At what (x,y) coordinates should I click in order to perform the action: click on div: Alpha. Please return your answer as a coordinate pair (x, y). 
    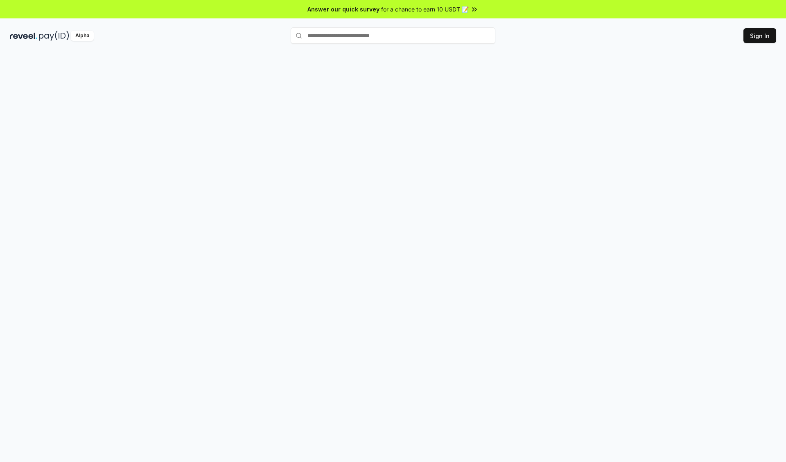
    Looking at the image, I should click on (82, 36).